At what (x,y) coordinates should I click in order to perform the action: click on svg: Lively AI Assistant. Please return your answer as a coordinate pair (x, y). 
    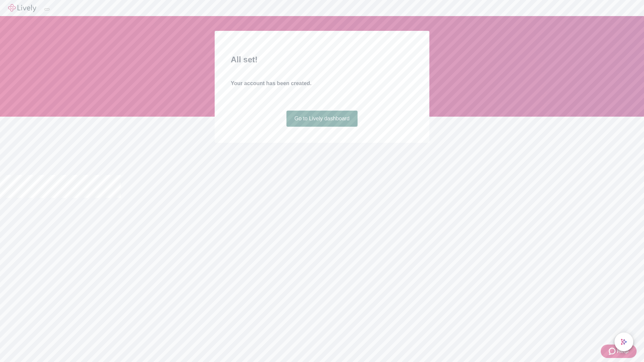
    Looking at the image, I should click on (624, 342).